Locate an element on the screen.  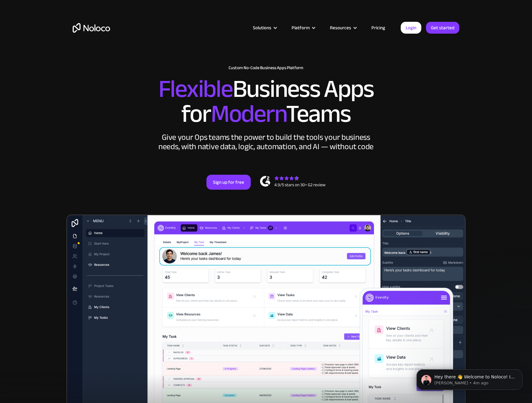
span: Hey there 👋 Welcome to Noloco! If you have any questions, just reply to this message. [GEOGRAPHIC... is located at coordinates (67, 30).